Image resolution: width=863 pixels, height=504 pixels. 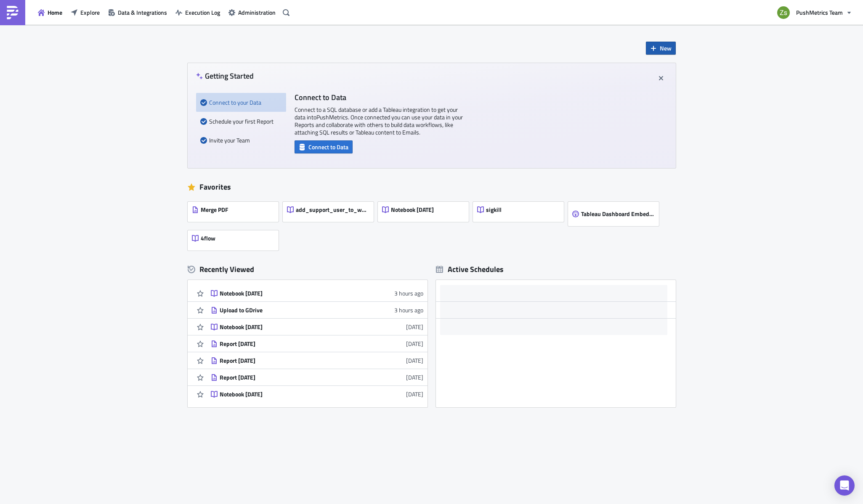 I want to click on span: Connect to Data, so click(x=329, y=147).